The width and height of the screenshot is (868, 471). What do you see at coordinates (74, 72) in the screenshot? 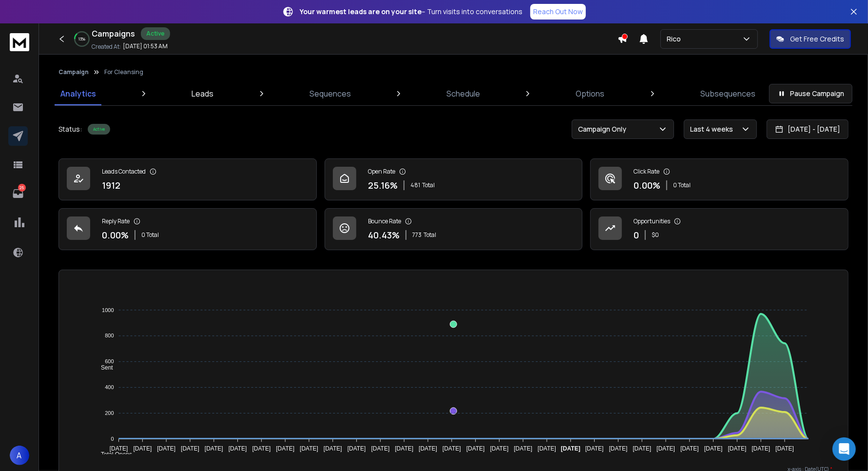
I see `button: Campaign` at bounding box center [74, 72].